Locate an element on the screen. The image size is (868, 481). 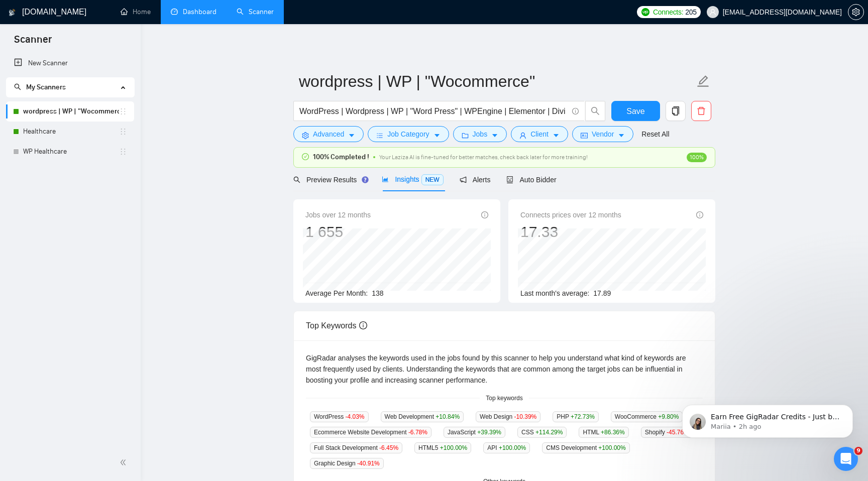
p: Message from Mariia, sent 2h ago is located at coordinates (108, 43).